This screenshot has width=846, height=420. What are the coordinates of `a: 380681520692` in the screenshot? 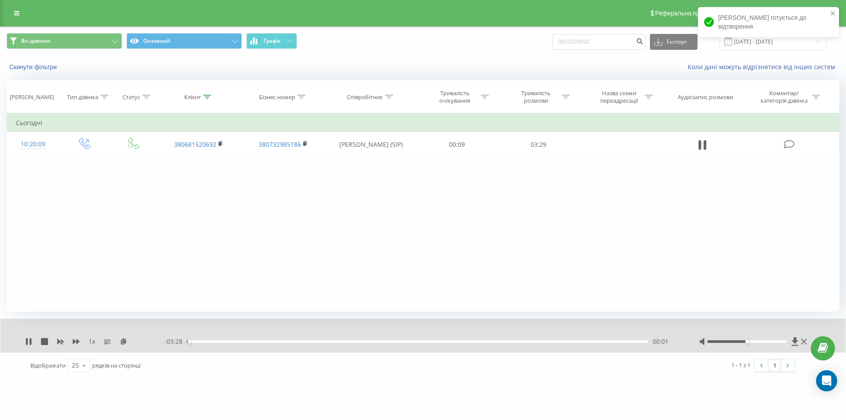 It's located at (195, 144).